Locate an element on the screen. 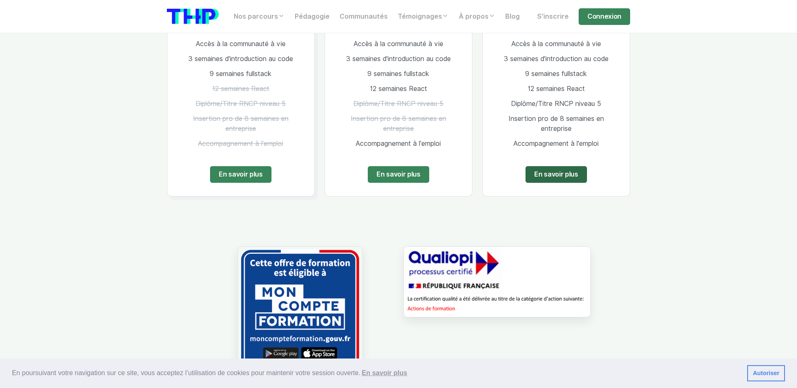  a: dismiss cookie message is located at coordinates (766, 373).